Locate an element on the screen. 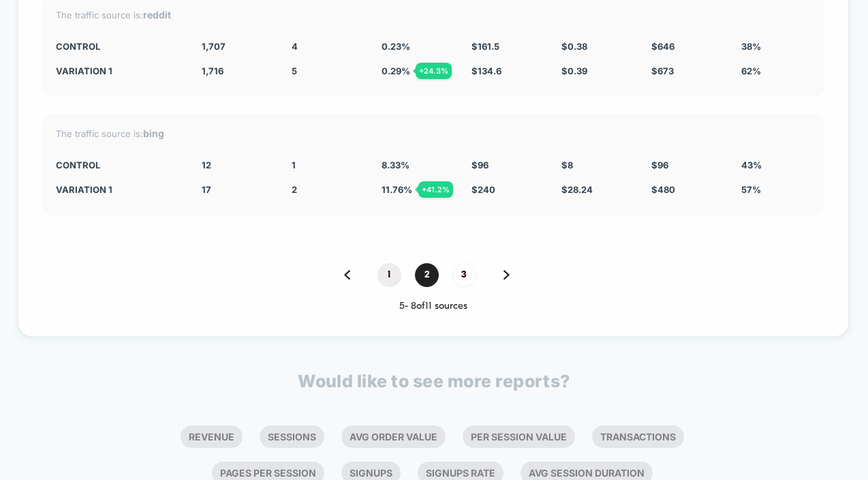 The width and height of the screenshot is (868, 480). span: $ 480 is located at coordinates (663, 190).